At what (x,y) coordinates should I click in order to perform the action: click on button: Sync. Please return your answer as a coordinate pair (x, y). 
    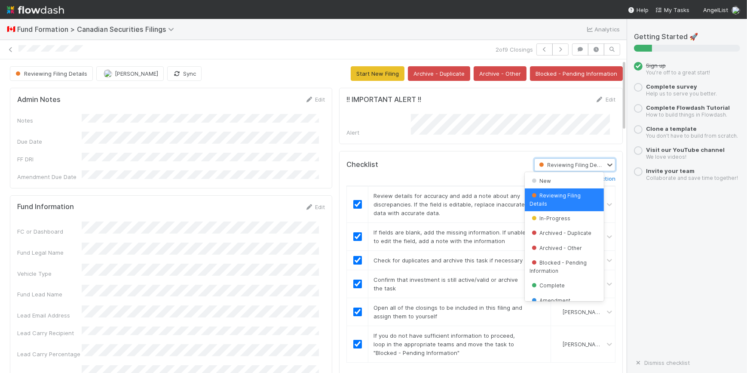
    Looking at the image, I should click on (184, 74).